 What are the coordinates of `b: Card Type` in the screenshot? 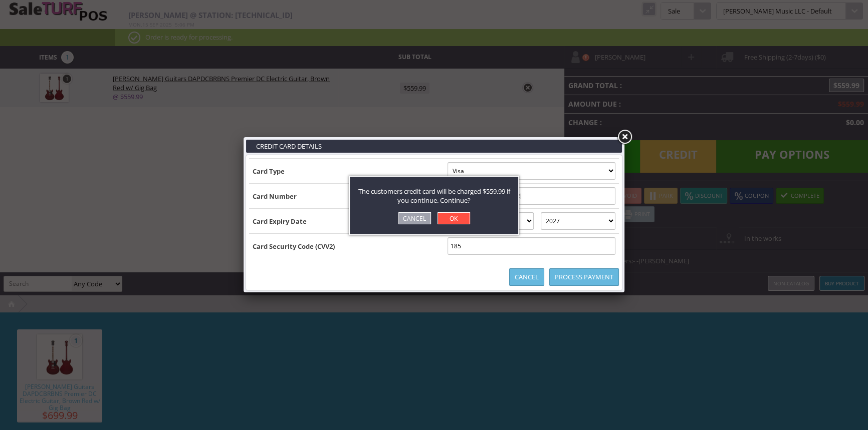 It's located at (269, 171).